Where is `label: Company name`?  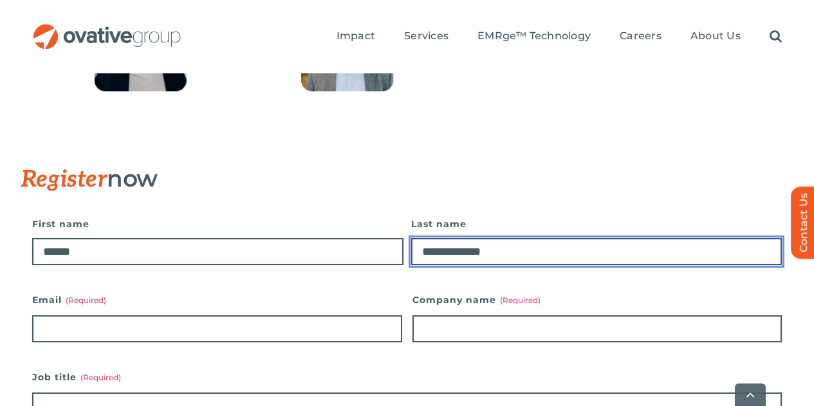
label: Company name is located at coordinates (597, 300).